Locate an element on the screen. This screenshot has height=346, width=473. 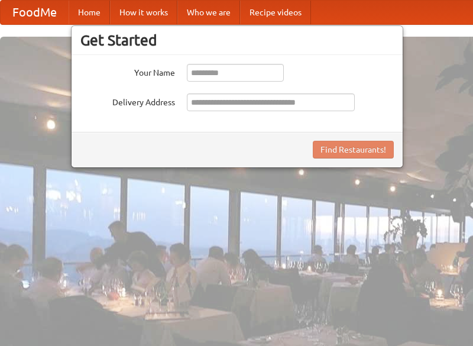
a: FoodMe is located at coordinates (34, 12).